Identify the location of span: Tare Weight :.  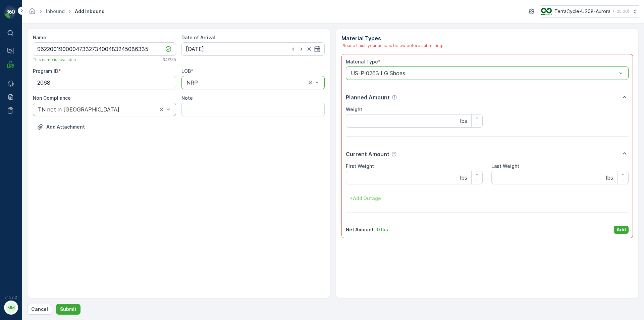
(22, 146).